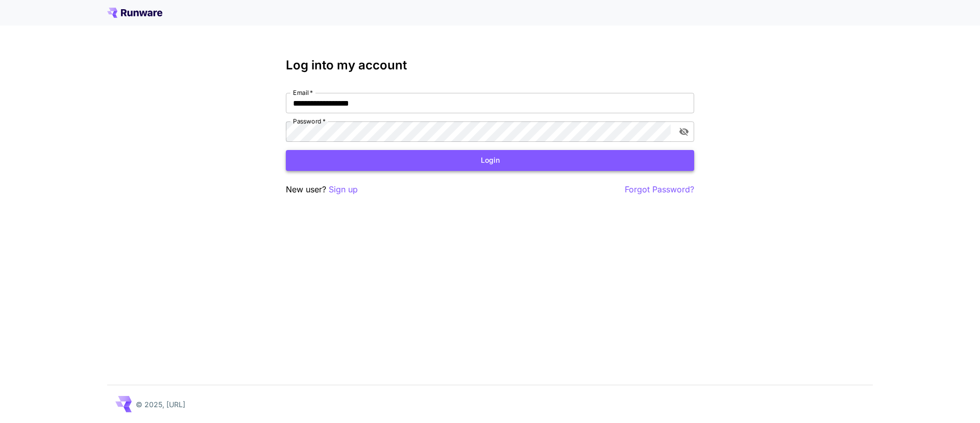 The width and height of the screenshot is (980, 423). What do you see at coordinates (660, 189) in the screenshot?
I see `button: Forgot Password?` at bounding box center [660, 189].